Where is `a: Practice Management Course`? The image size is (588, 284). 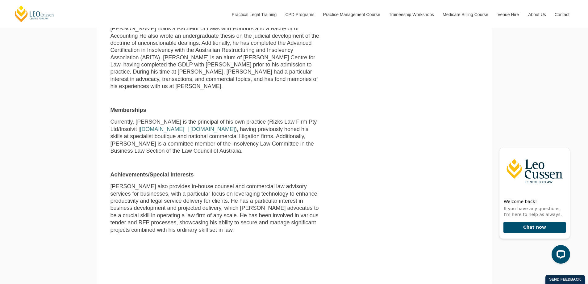
a: Practice Management Course is located at coordinates (352, 15).